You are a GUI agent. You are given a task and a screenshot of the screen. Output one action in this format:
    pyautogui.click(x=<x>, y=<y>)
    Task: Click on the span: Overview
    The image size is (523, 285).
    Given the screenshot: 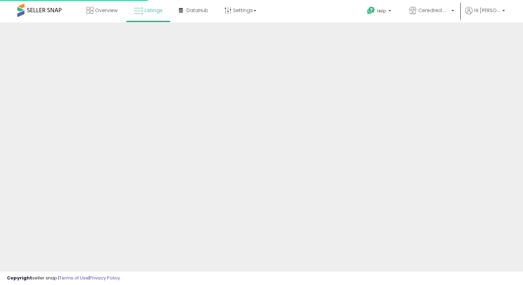 What is the action you would take?
    pyautogui.click(x=106, y=10)
    